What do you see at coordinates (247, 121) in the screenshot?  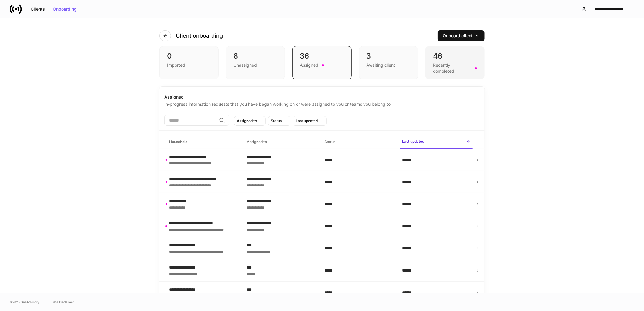 I see `div: Assigned to` at bounding box center [247, 121].